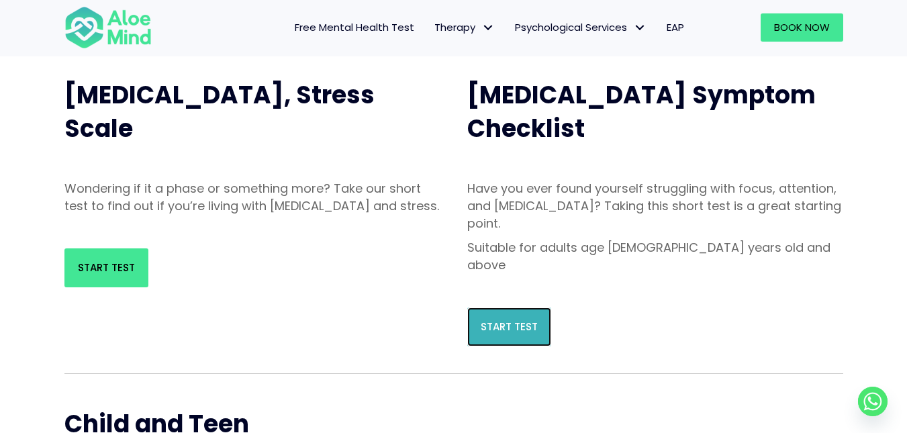 The height and width of the screenshot is (433, 907). What do you see at coordinates (802, 27) in the screenshot?
I see `span: Book Now` at bounding box center [802, 27].